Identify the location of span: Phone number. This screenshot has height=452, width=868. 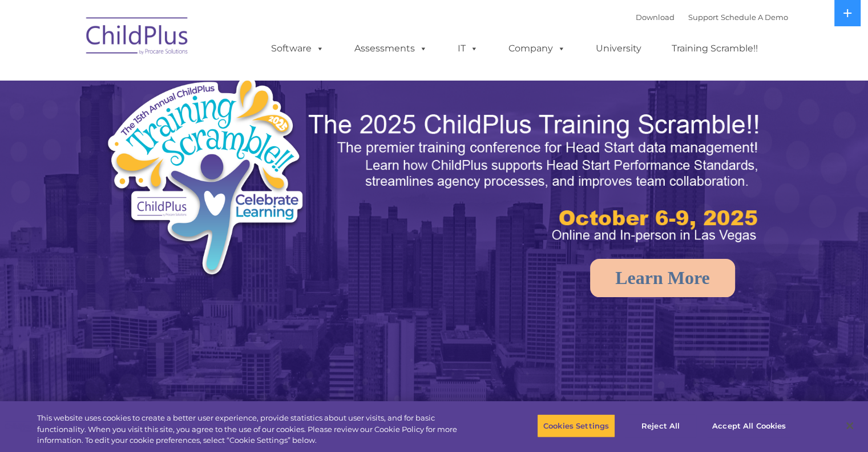
(183, 126).